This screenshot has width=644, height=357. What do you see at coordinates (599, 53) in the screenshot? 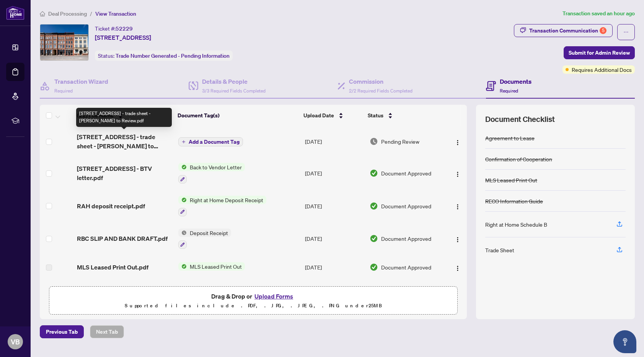
I see `span: Submit for Admin Review` at bounding box center [599, 53].